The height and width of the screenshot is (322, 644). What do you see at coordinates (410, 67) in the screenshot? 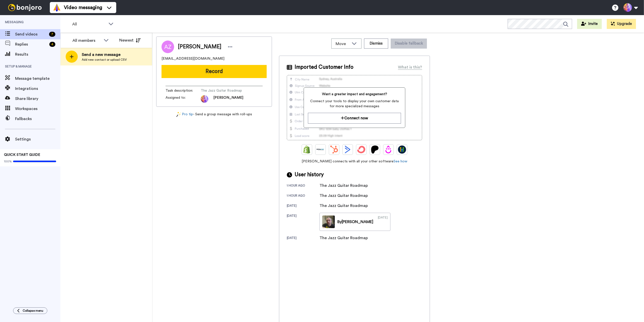
I see `div: What is this?` at bounding box center [410, 67].